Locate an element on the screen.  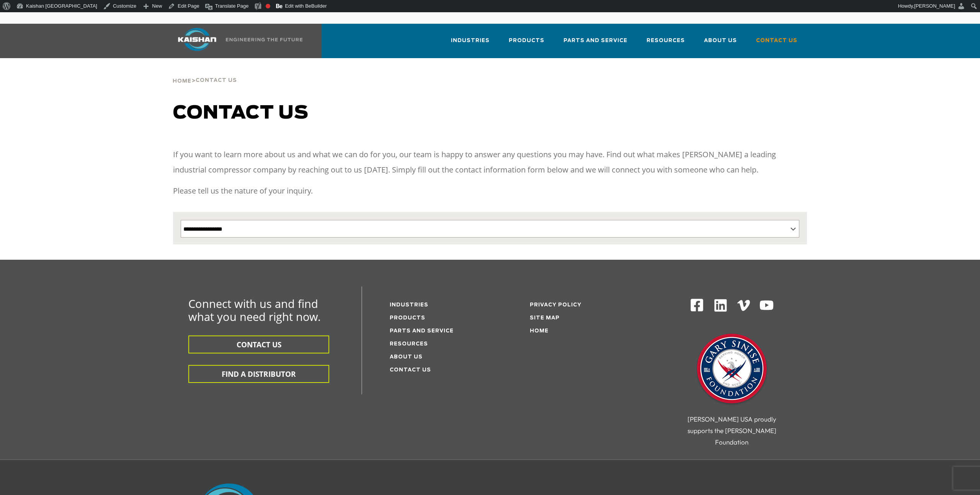
div: Focus keyphrase not set is located at coordinates (268, 6).